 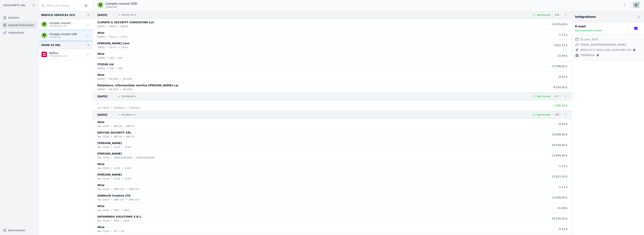 What do you see at coordinates (127, 221) in the screenshot?
I see `p: 0025` at bounding box center [127, 221].